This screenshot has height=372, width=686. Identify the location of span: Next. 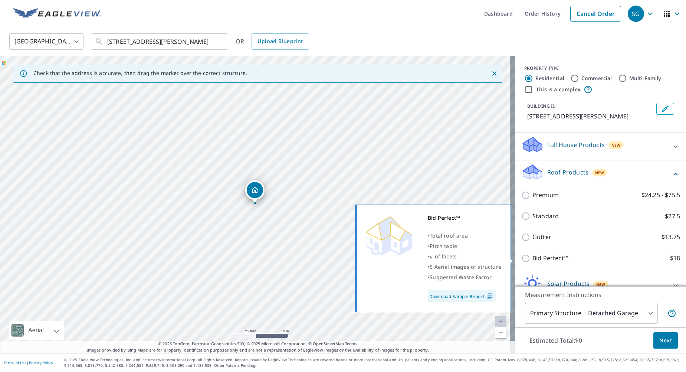
(665, 340).